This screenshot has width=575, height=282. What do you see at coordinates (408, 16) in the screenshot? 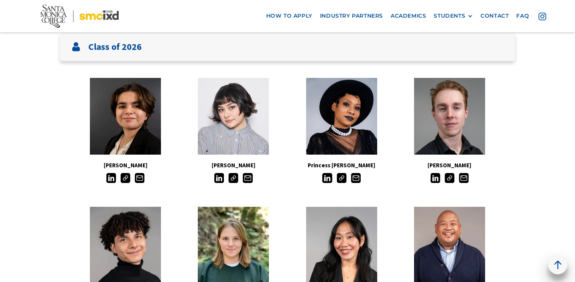
I see `a: Academics` at bounding box center [408, 16].